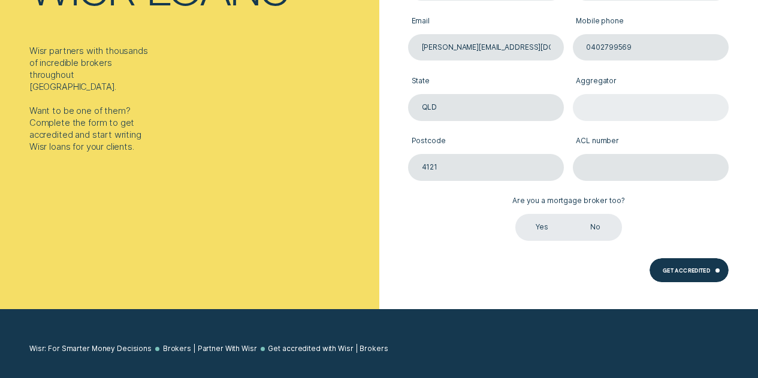 The height and width of the screenshot is (378, 758). What do you see at coordinates (486, 81) in the screenshot?
I see `label: State` at bounding box center [486, 81].